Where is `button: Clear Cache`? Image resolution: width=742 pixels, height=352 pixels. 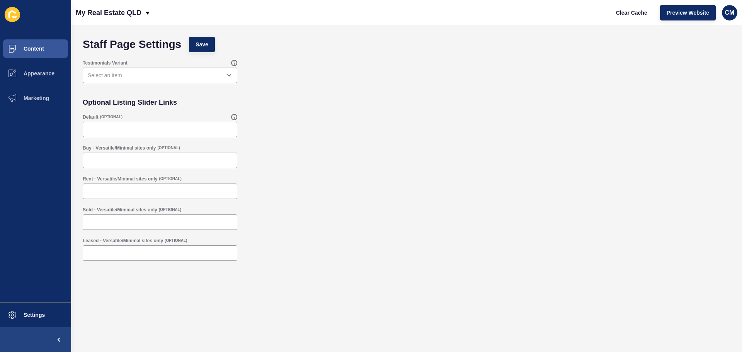
button: Clear Cache is located at coordinates (632, 13).